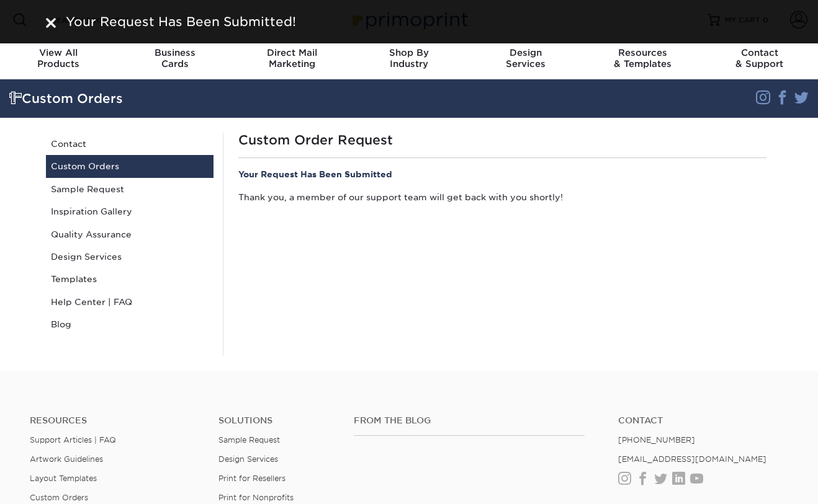 This screenshot has width=818, height=504. I want to click on img: close, so click(51, 23).